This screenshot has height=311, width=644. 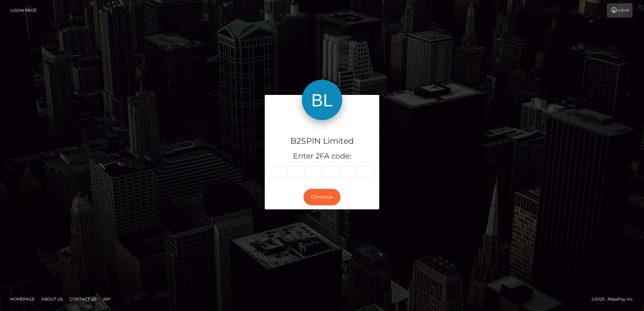 What do you see at coordinates (615, 299) in the screenshot?
I see `div: © 2025 , MassPay Inc.` at bounding box center [615, 299].